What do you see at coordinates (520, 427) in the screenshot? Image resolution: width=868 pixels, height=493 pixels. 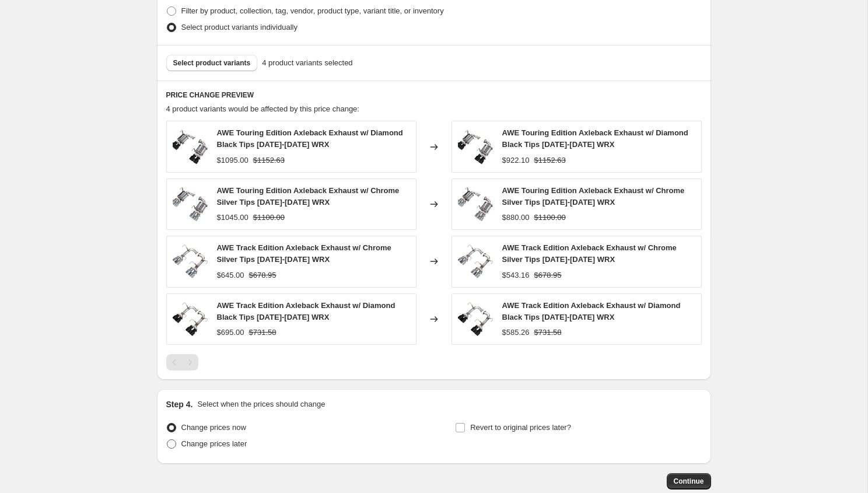 I see `span: Revert to original prices later?` at bounding box center [520, 427].